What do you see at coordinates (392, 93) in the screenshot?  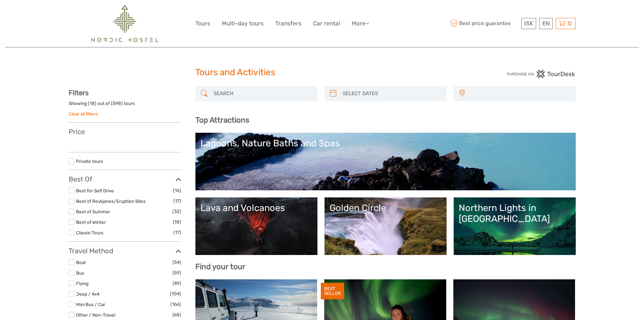 I see `input: SELECT DATES` at bounding box center [392, 93].